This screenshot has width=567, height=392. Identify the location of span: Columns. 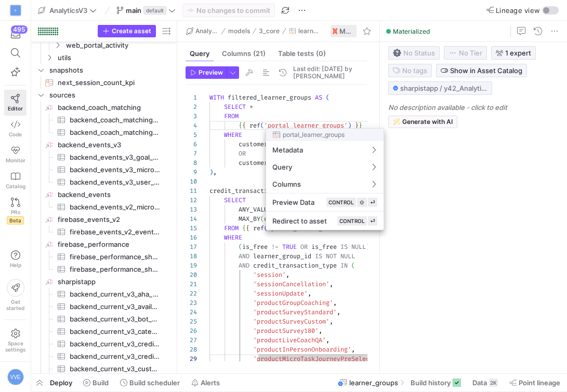
(286, 185).